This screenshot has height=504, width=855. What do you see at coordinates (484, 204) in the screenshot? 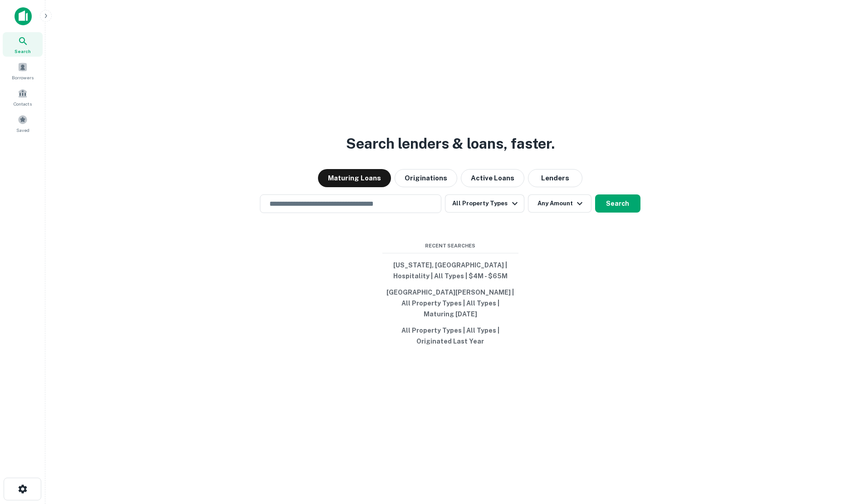
I see `button: All Property Types` at bounding box center [484, 204].